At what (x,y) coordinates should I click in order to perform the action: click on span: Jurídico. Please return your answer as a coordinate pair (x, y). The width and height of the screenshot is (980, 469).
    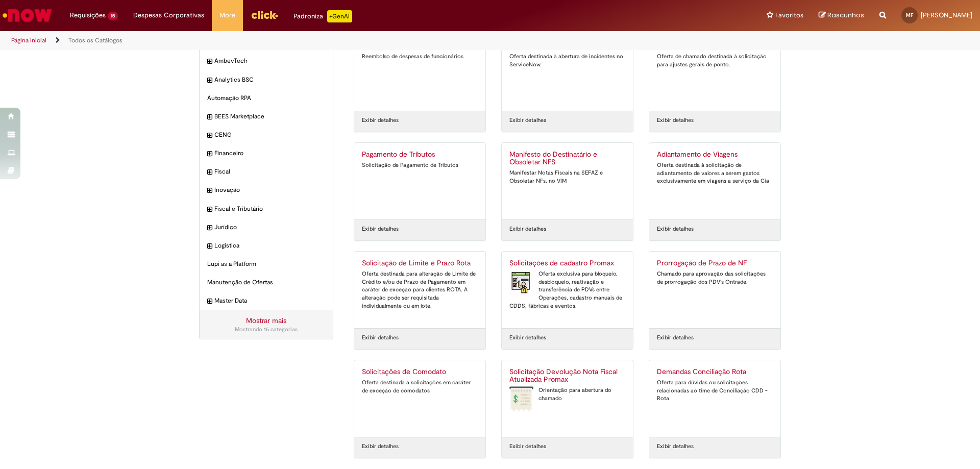
    Looking at the image, I should click on (270, 227).